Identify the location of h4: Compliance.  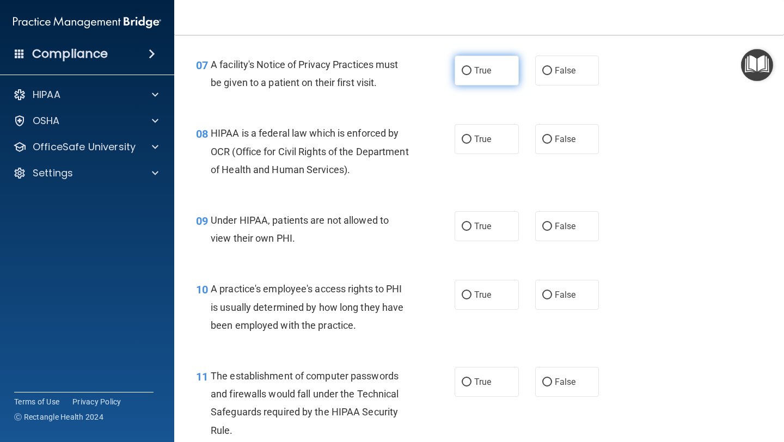
(70, 54).